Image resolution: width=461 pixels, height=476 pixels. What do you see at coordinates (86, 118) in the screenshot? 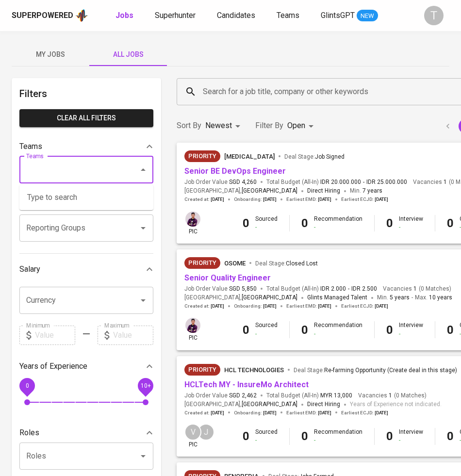
I see `span: Clear All filters` at bounding box center [86, 118].